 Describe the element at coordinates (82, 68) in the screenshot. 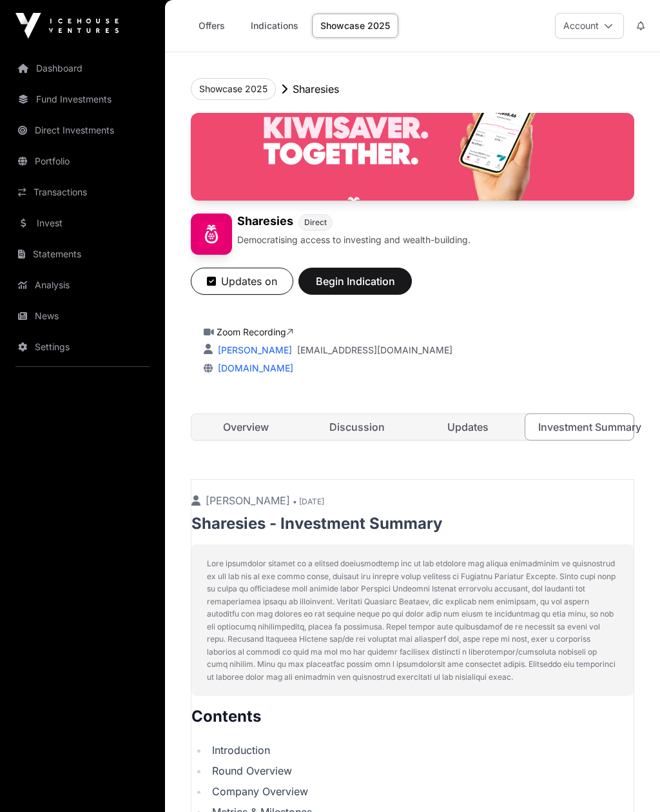

I see `a: Dashboard` at that location.